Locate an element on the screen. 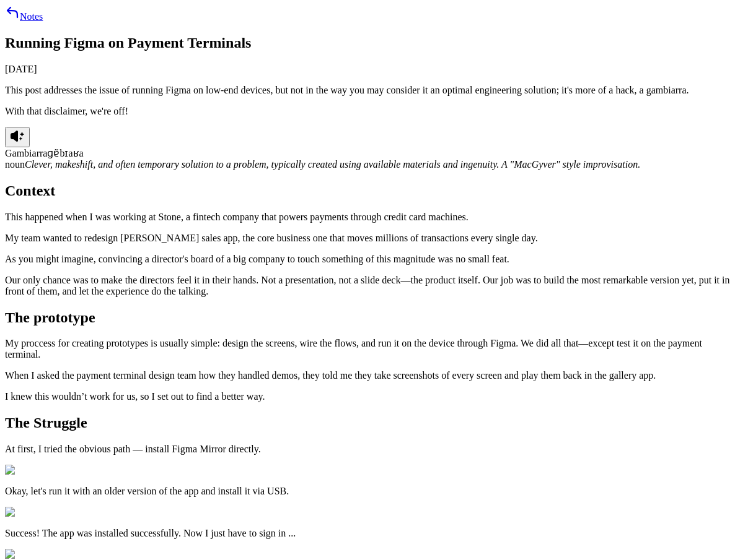  h2: The prototype is located at coordinates (368, 318).